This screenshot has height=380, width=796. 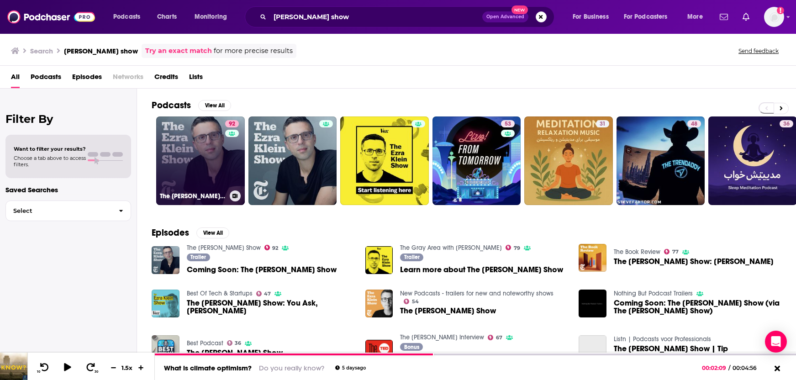 I want to click on input: Search podcasts, credits, & more..., so click(x=376, y=17).